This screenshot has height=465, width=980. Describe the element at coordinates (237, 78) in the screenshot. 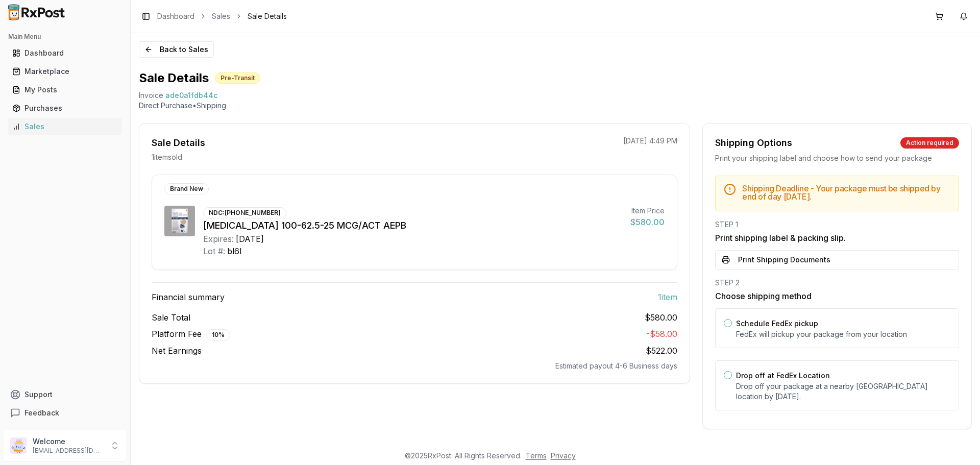

I see `div: Pre-Transit` at that location.